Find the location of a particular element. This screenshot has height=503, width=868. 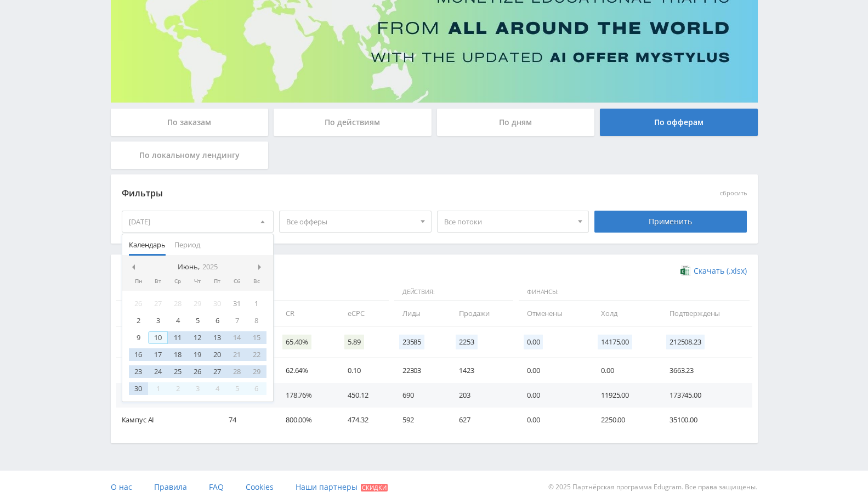

td: 592 is located at coordinates (419, 419).